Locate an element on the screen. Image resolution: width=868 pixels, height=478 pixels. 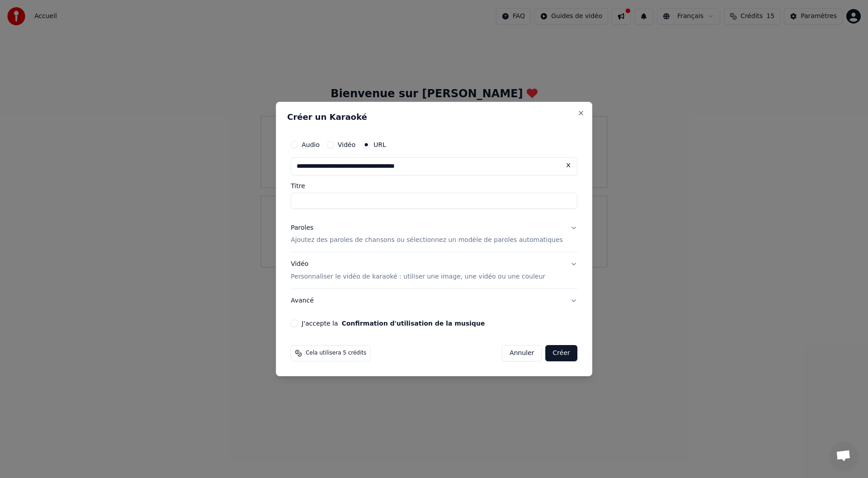
p: Personnaliser le vidéo de karaoké : utiliser une image, une vidéo ou une couleur is located at coordinates (418, 277).